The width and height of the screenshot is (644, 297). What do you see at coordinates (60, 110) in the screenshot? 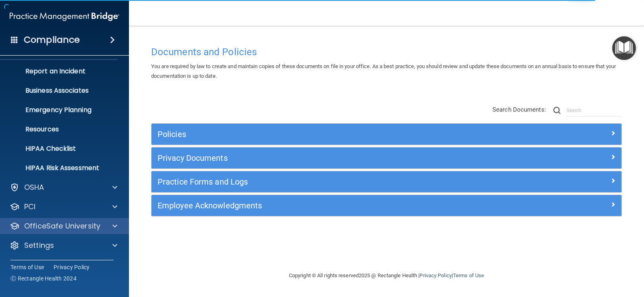
I see `p: Emergency Planning` at bounding box center [60, 110].